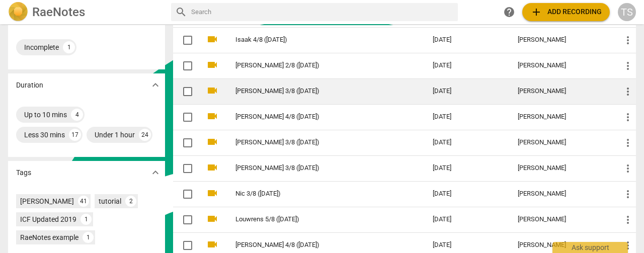 The width and height of the screenshot is (644, 253). I want to click on img: Logo, so click(18, 12).